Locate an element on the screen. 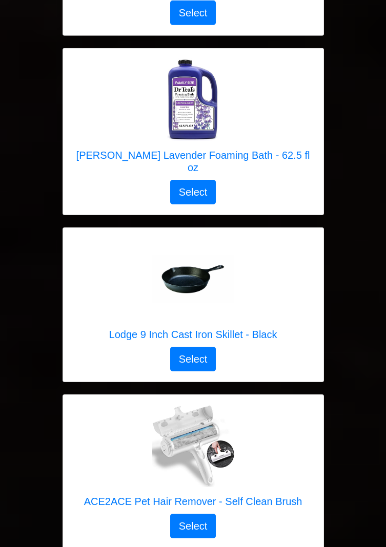  img: ACE2ACE Pet Hair Remover - Self Clean Brush is located at coordinates (193, 446).